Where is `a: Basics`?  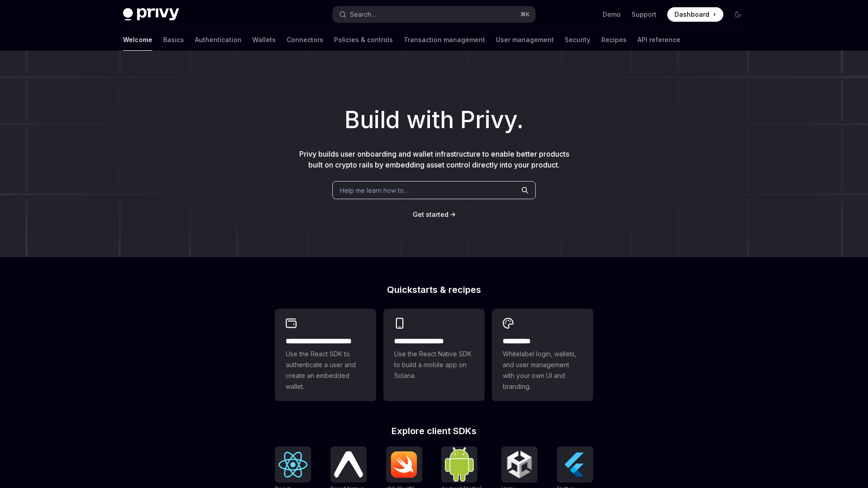
a: Basics is located at coordinates (173, 39).